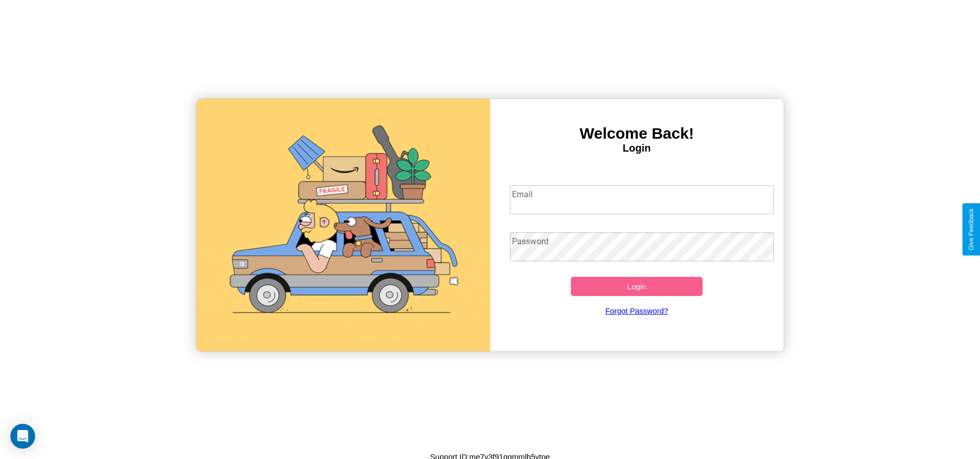  Describe the element at coordinates (637, 148) in the screenshot. I see `h4: Login` at that location.